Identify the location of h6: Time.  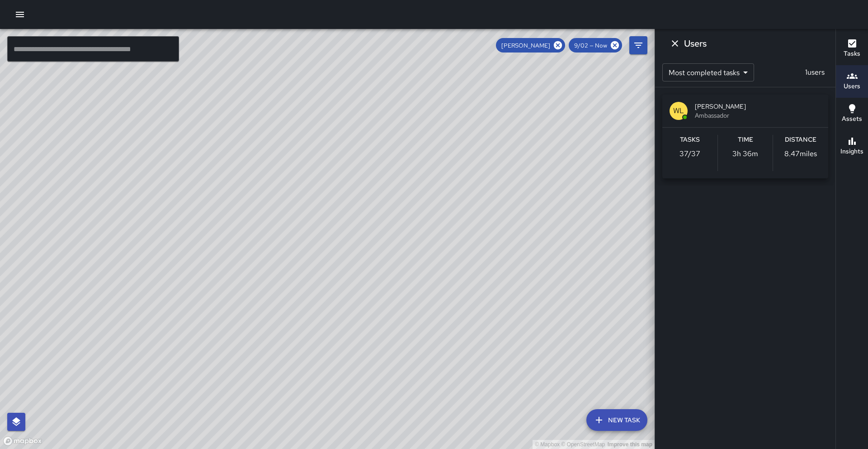
(746, 140).